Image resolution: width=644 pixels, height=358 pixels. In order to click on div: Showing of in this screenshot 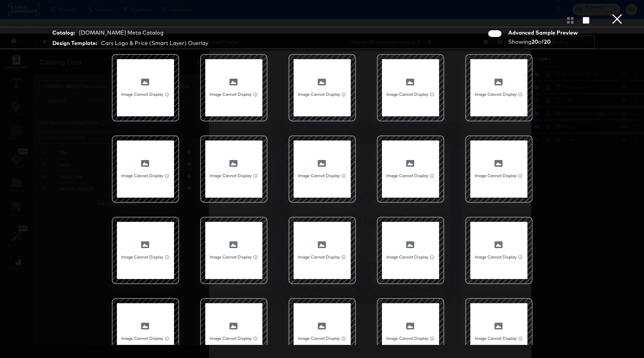, I will do `click(544, 41)`.